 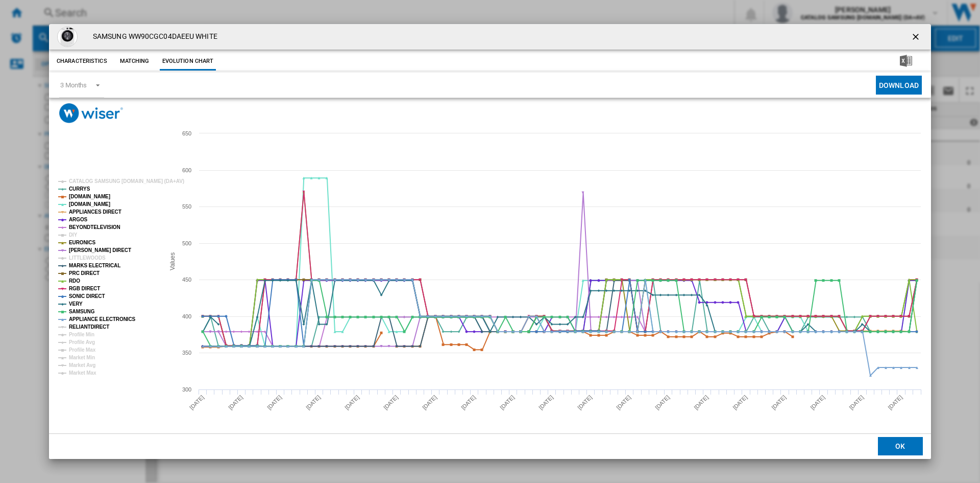 What do you see at coordinates (82, 61) in the screenshot?
I see `button: Characteristics` at bounding box center [82, 61].